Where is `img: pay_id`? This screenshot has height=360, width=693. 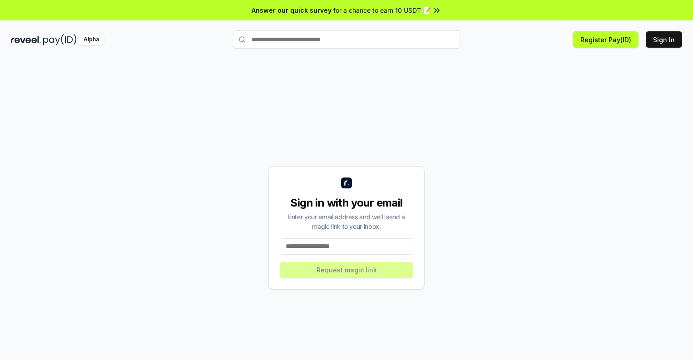 img: pay_id is located at coordinates (60, 40).